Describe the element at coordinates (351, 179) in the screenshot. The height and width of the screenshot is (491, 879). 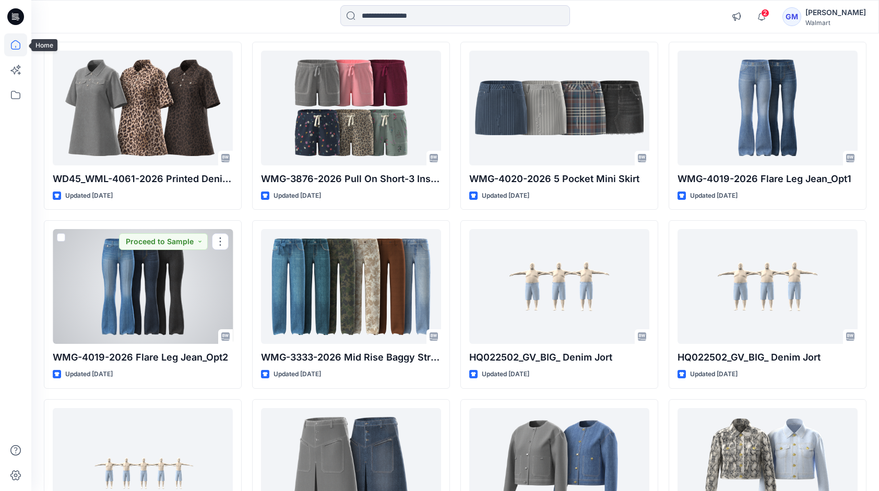
I see `p: WMG-3876-2026 Pull On Short-3 Inseam` at that location.